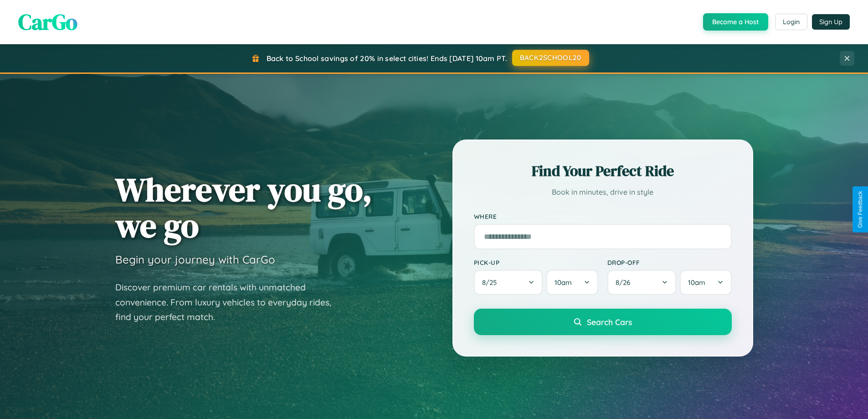 The width and height of the screenshot is (868, 419). Describe the element at coordinates (536, 262) in the screenshot. I see `label: Pick-up` at that location.